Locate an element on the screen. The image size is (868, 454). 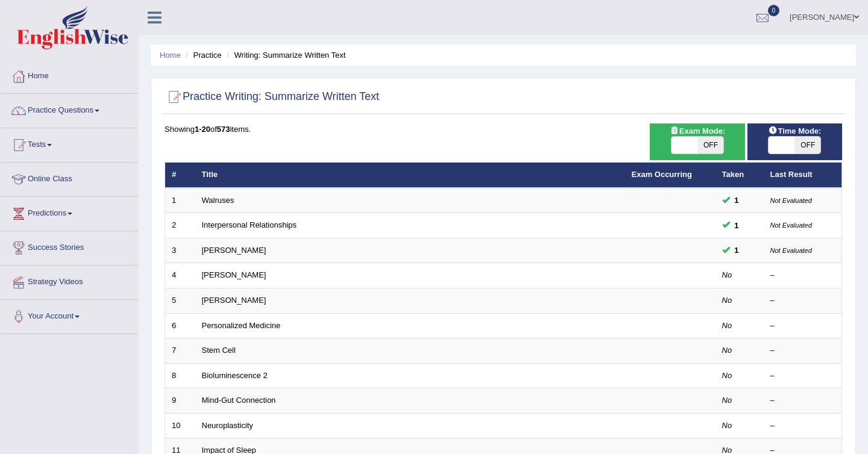
a: Mind-Gut Connection is located at coordinates (238, 400).